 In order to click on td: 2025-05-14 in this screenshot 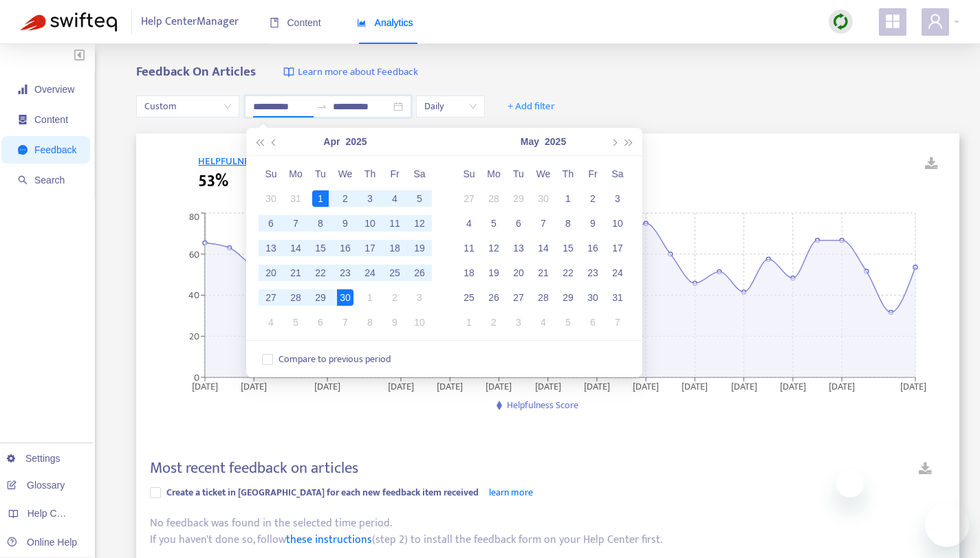, I will do `click(543, 248)`.